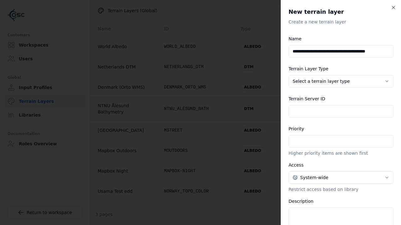 The image size is (401, 225). Describe the element at coordinates (341, 12) in the screenshot. I see `h2: New terrain layer` at that location.